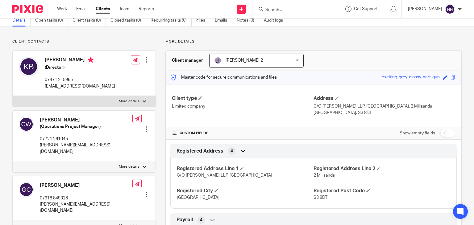  Describe the element at coordinates (86, 139) in the screenshot. I see `p: 07721 261045` at that location.